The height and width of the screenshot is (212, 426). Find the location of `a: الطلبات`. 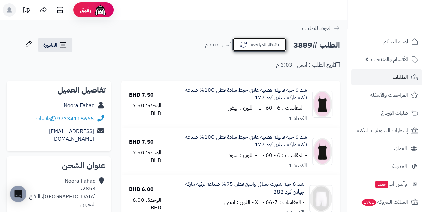

a: الطلبات is located at coordinates (386, 77).